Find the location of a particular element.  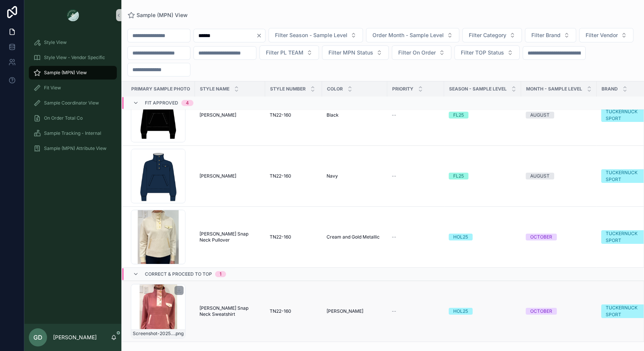

div: scrollable content is located at coordinates (73, 177).